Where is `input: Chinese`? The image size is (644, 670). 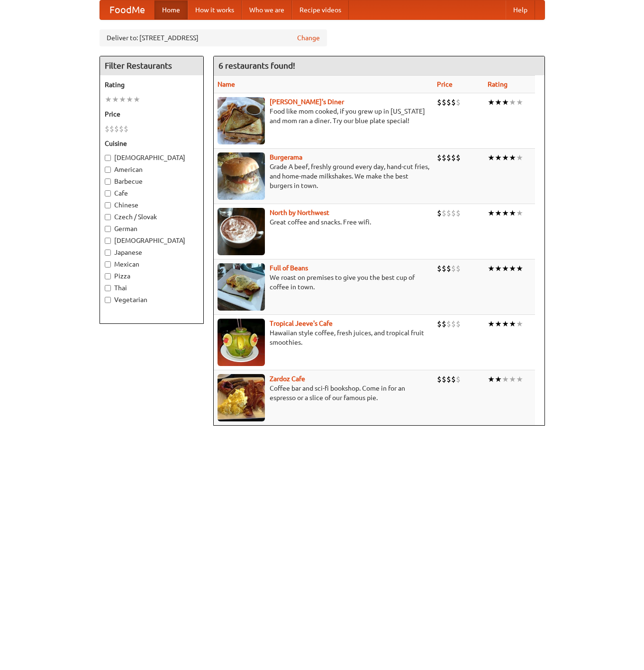 input: Chinese is located at coordinates (108, 205).